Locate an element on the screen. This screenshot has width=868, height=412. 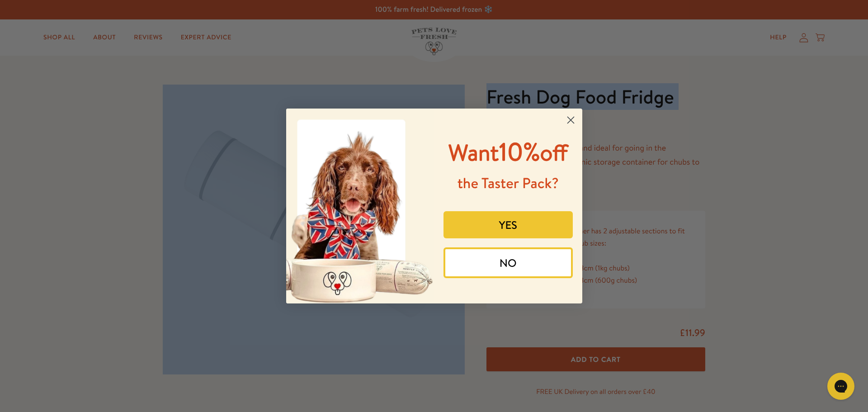
span: 10% is located at coordinates (509, 151).